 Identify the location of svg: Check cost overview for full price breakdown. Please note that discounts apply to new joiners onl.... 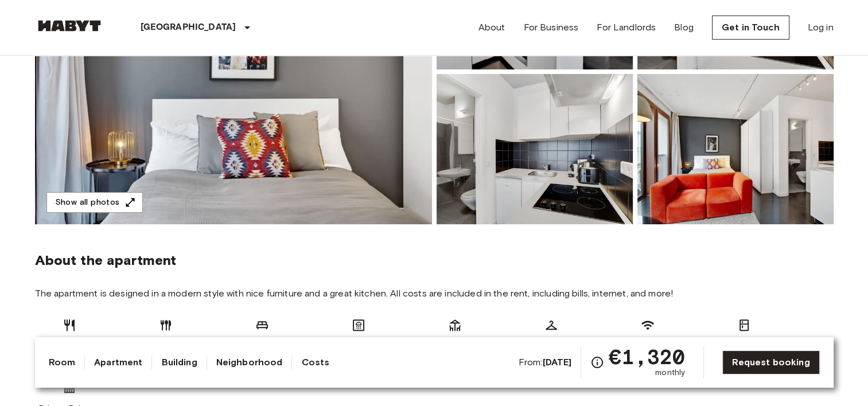
(597, 363).